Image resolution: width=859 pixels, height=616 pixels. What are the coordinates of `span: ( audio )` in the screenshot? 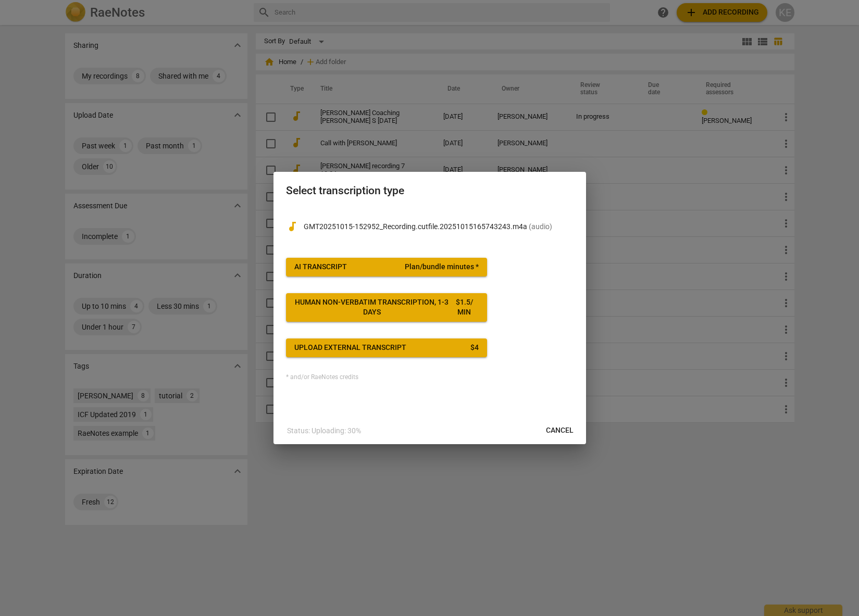 It's located at (540, 226).